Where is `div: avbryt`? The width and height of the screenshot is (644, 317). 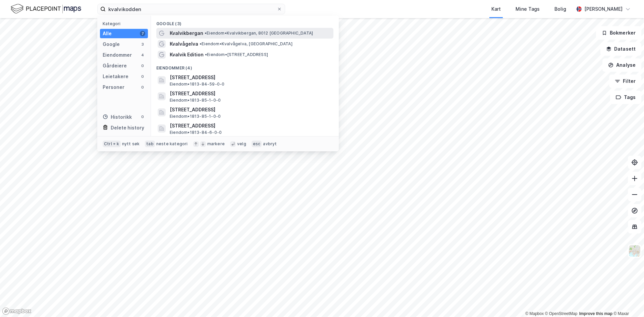
div: avbryt is located at coordinates (269, 143).